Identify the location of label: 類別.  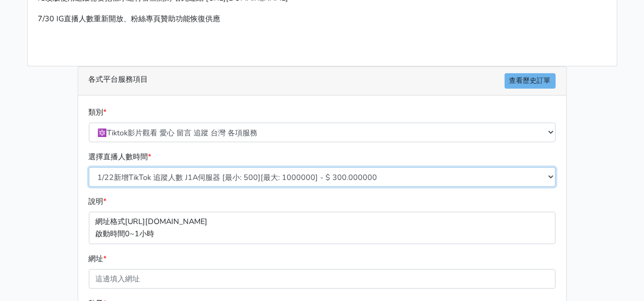
(98, 112).